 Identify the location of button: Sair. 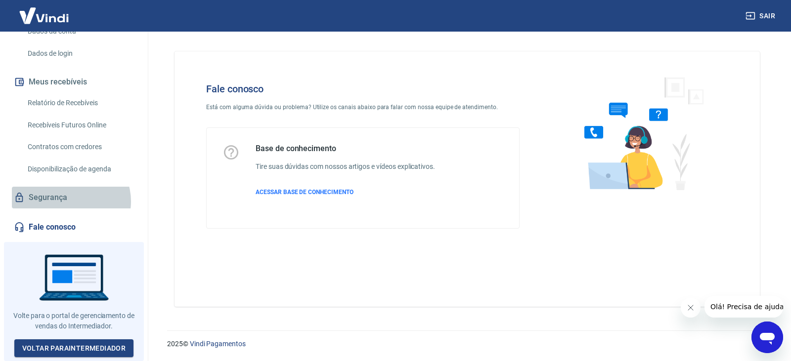
(761, 16).